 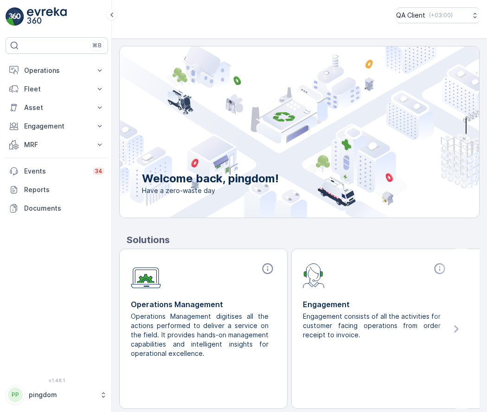 I want to click on p: Fleet, so click(x=57, y=89).